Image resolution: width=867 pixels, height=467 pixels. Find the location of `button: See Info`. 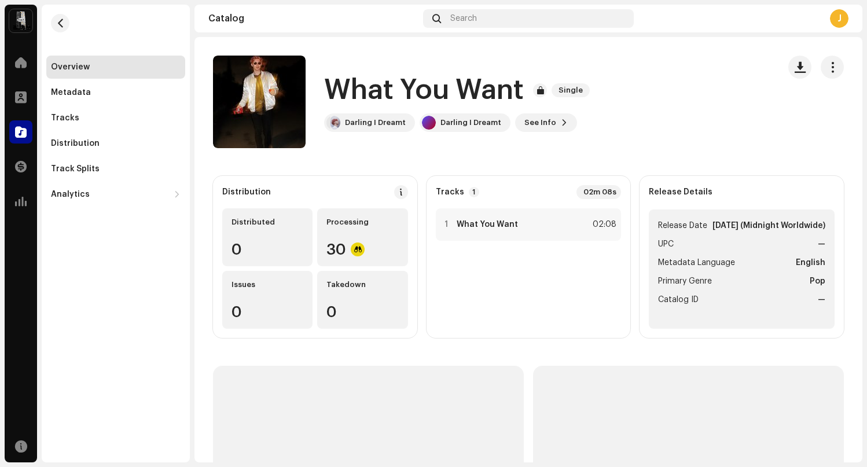

button: See Info is located at coordinates (545, 123).